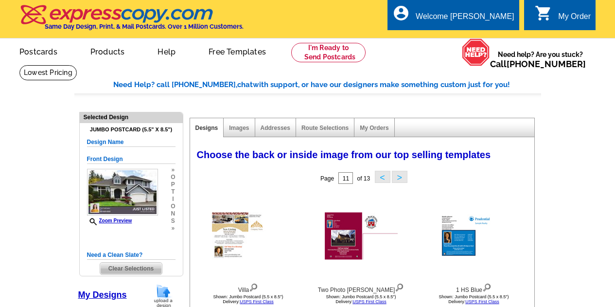  I want to click on span: of 13, so click(363, 179).